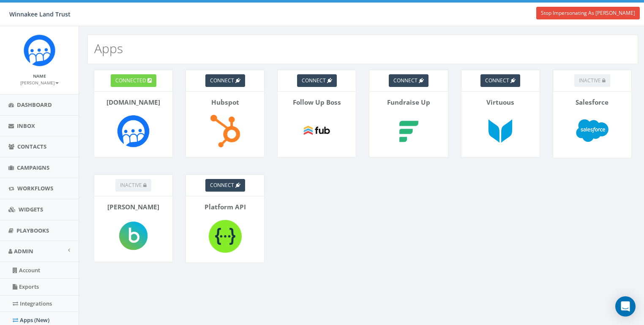 This screenshot has width=644, height=325. I want to click on img: Fundraise Up-logo, so click(409, 131).